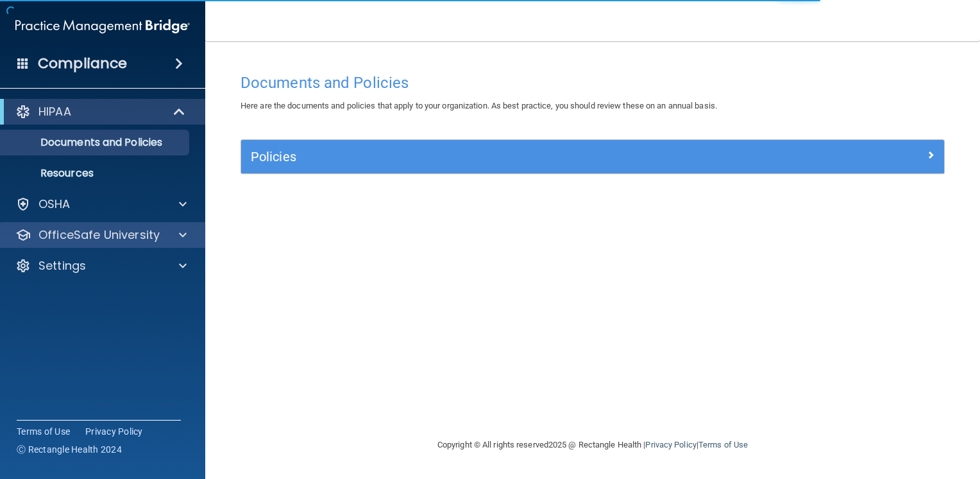  I want to click on h4: Compliance, so click(82, 64).